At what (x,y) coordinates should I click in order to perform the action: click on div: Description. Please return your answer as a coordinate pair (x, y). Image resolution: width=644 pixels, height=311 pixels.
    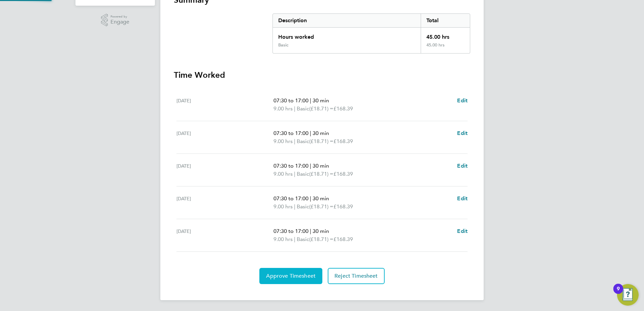
    Looking at the image, I should click on (347, 21).